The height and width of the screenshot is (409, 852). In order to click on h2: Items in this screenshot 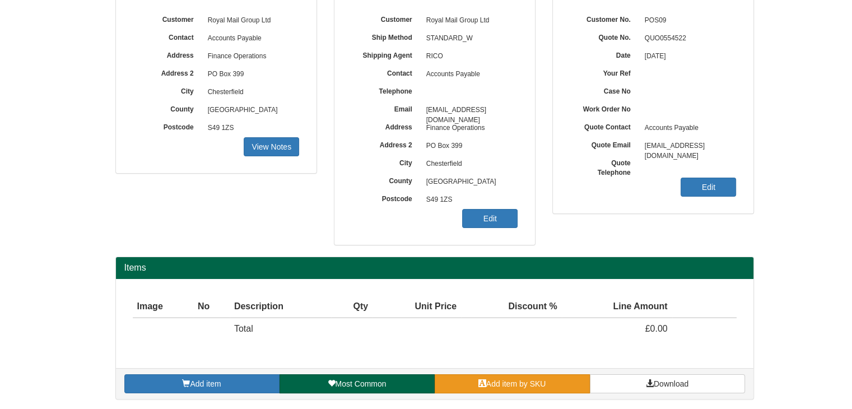, I will do `click(434, 268)`.